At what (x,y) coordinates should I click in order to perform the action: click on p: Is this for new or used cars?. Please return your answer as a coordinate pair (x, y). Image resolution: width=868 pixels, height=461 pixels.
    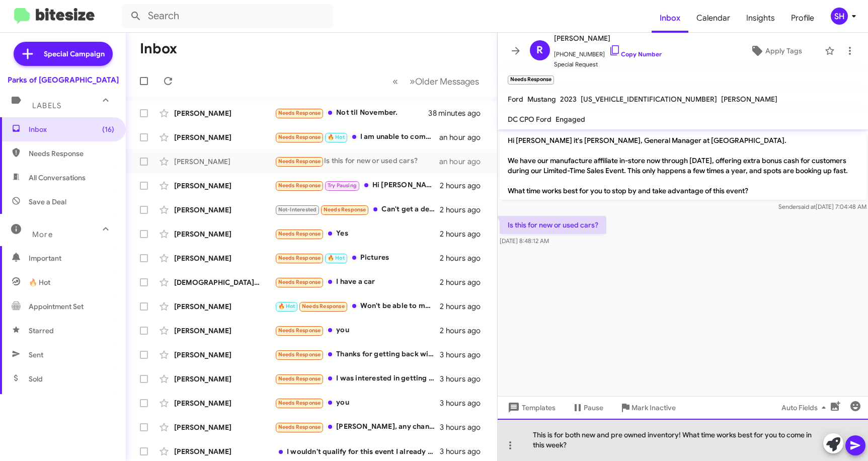
    Looking at the image, I should click on (554, 225).